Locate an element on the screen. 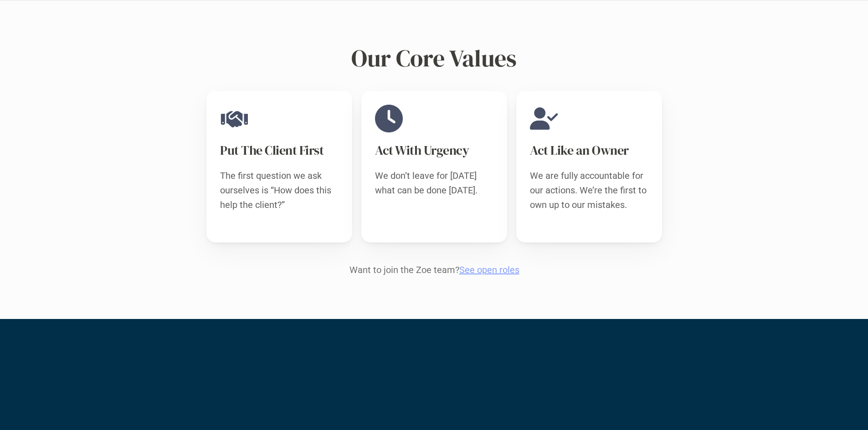 The height and width of the screenshot is (430, 868). p: Want to join the Zoe team? is located at coordinates (434, 270).